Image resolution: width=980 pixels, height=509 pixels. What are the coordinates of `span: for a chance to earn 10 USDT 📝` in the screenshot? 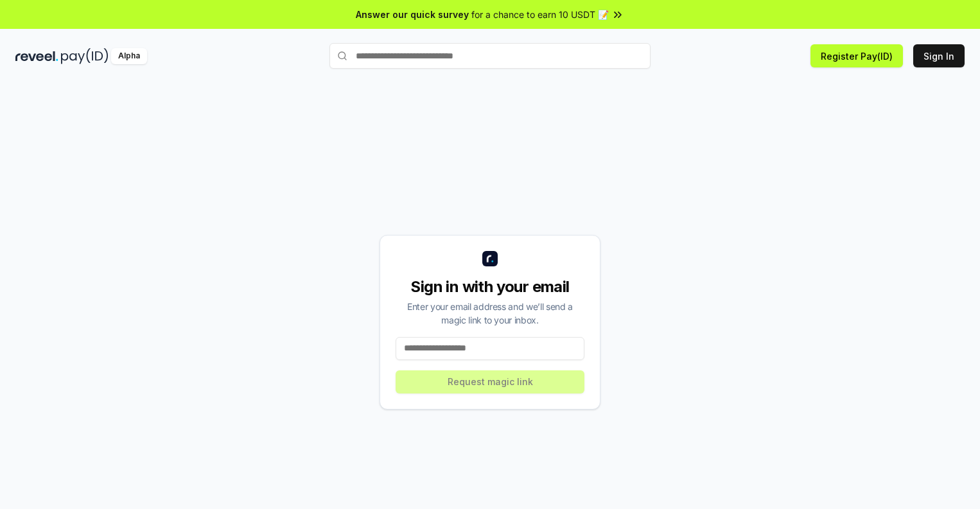 It's located at (540, 14).